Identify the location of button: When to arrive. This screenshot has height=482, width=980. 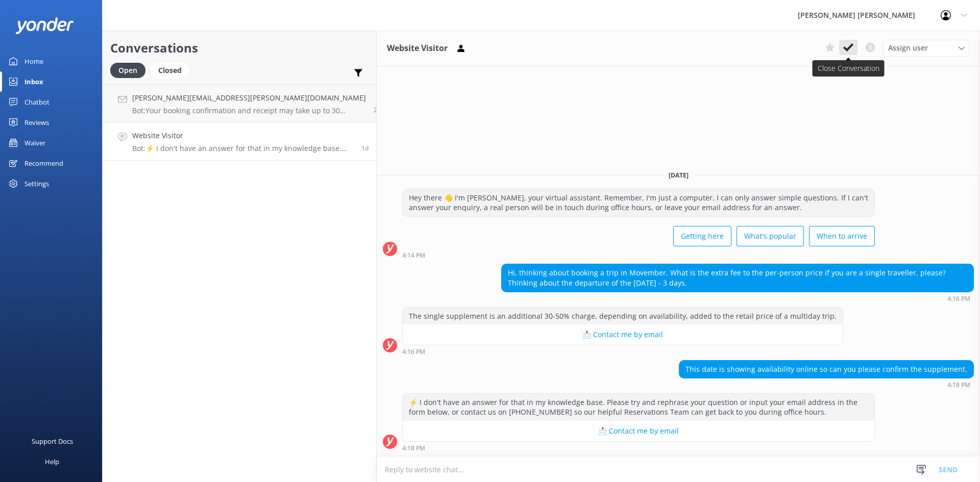
(841, 236).